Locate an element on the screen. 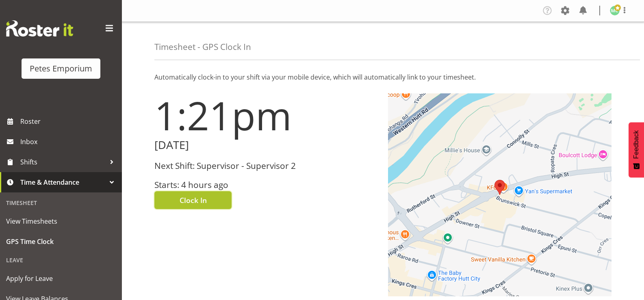  div: Timesheet is located at coordinates (61, 202).